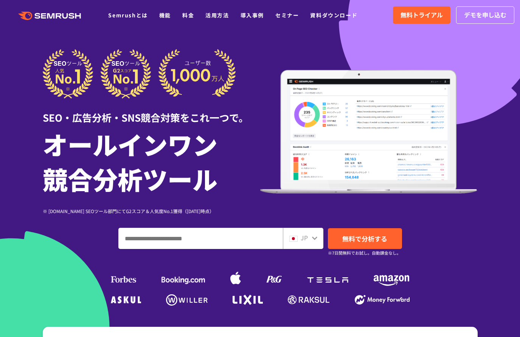 The width and height of the screenshot is (520, 337). I want to click on a: 活用方法, so click(217, 15).